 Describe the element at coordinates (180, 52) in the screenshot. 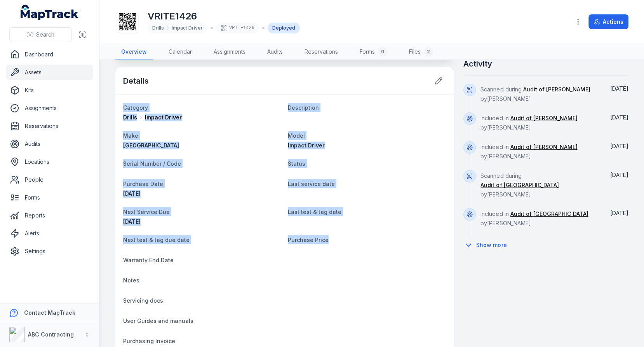

I see `a: Calendar` at that location.